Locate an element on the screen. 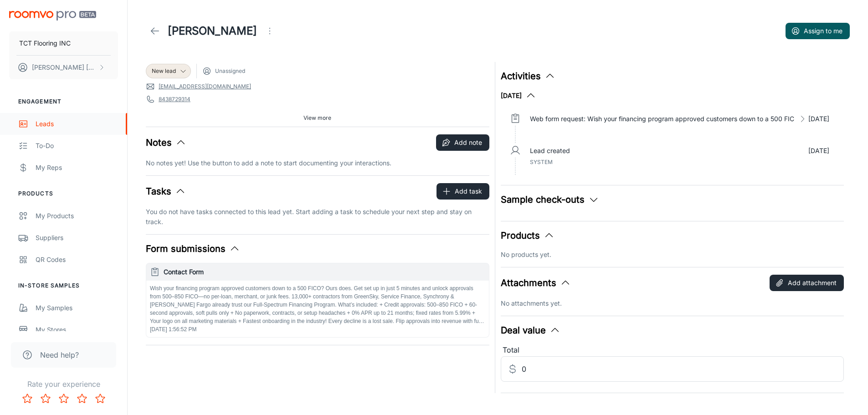 This screenshot has height=415, width=868. p: Wish your financing program approved customers down to a 500 FICO? Ours does. Get set up in just ... is located at coordinates (318, 305).